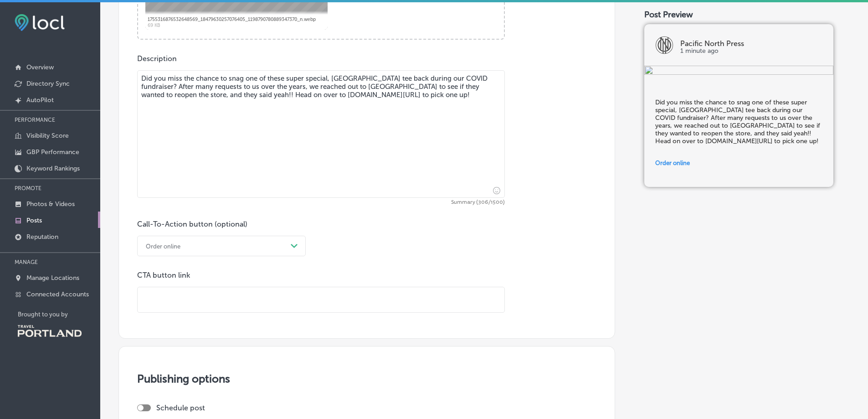 The width and height of the screenshot is (868, 419). Describe the element at coordinates (48, 84) in the screenshot. I see `p: Directory Sync` at that location.